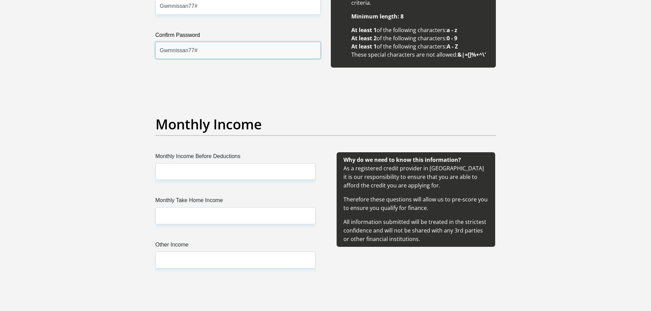 This screenshot has width=651, height=311. Describe the element at coordinates (238, 37) in the screenshot. I see `label: Confirm Password` at that location.